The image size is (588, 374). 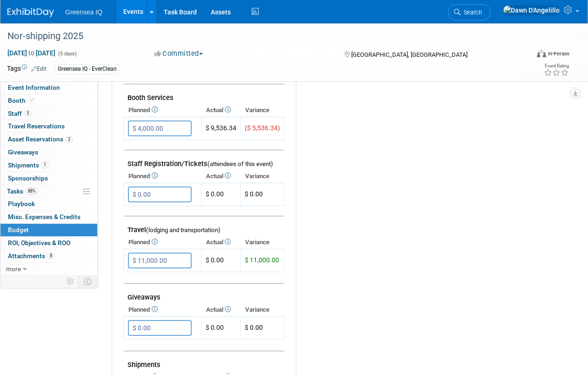 I want to click on a: Tasks88%, so click(x=49, y=192).